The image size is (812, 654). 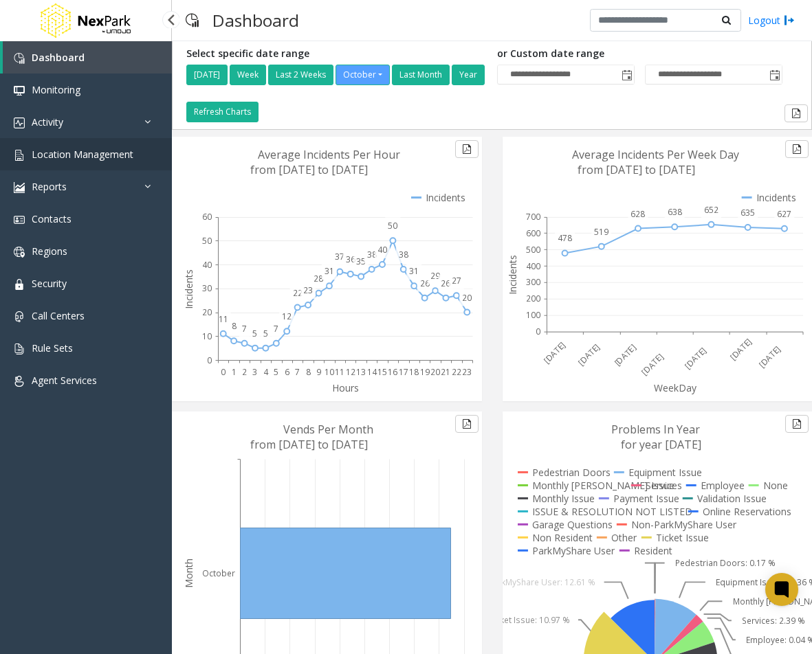 What do you see at coordinates (49, 283) in the screenshot?
I see `span: Security` at bounding box center [49, 283].